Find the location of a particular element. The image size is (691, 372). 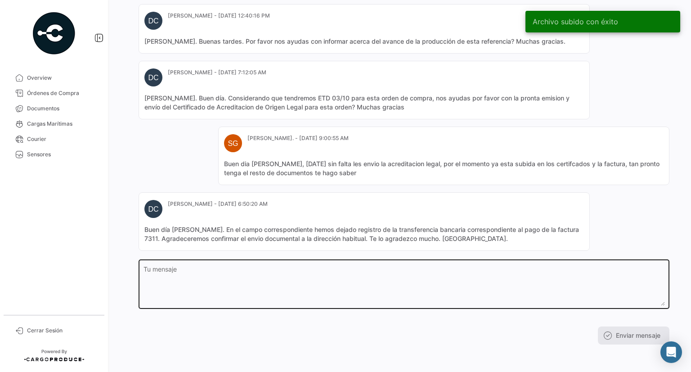

span: Sensores is located at coordinates (62, 154).